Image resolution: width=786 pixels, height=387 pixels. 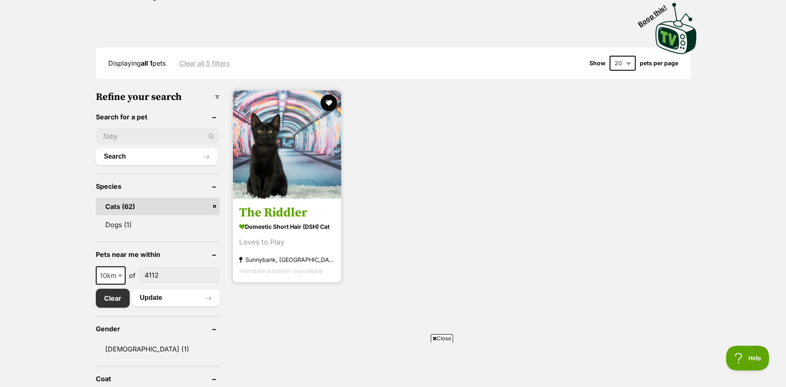 I want to click on header: Search for a pet, so click(x=158, y=117).